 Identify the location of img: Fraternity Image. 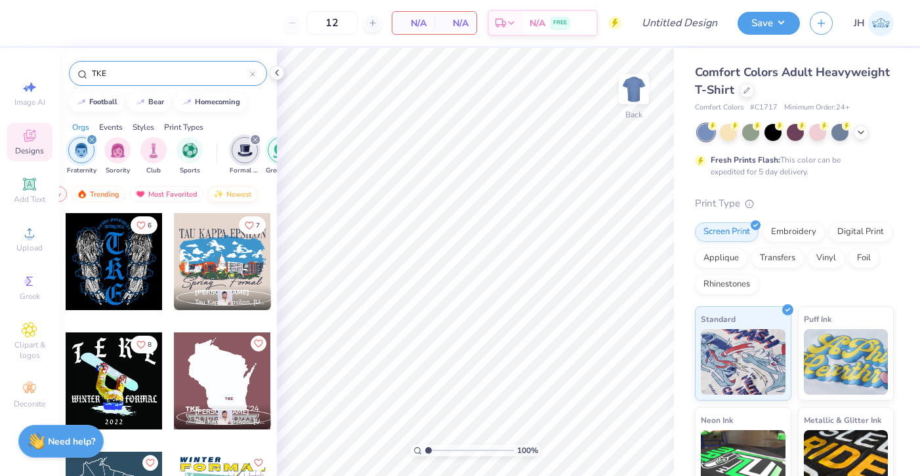
(81, 150).